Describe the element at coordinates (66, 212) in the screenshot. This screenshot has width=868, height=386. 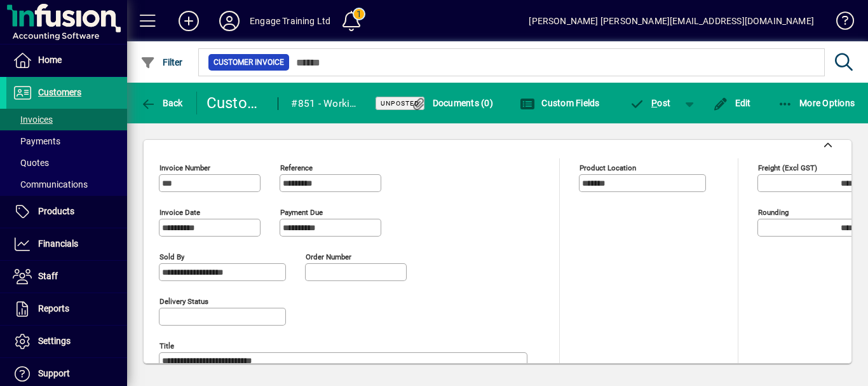
I see `a: Products` at that location.